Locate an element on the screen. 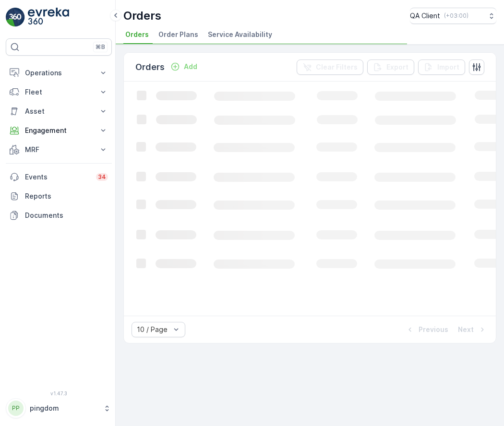 The height and width of the screenshot is (426, 504). p: Import is located at coordinates (448, 67).